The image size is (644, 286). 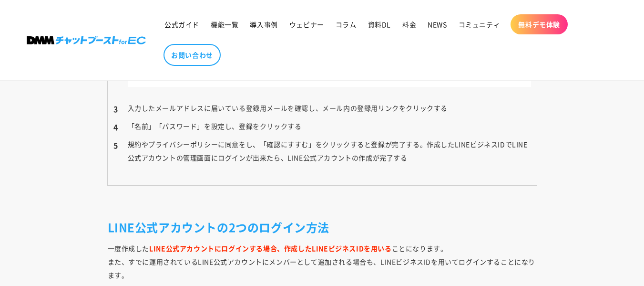 I want to click on a: 機能一覧, so click(x=224, y=24).